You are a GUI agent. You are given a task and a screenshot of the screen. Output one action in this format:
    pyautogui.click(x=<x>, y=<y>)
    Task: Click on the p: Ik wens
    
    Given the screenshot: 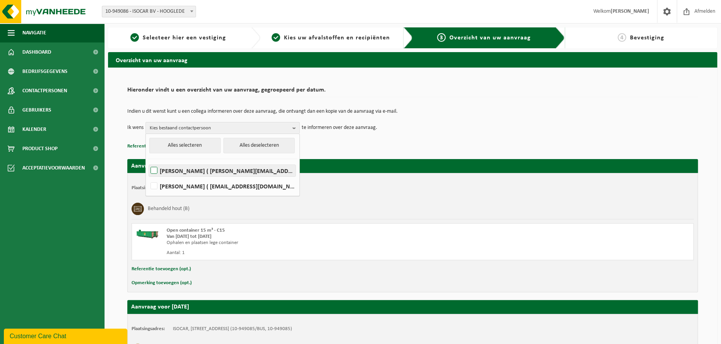 What is the action you would take?
    pyautogui.click(x=135, y=128)
    